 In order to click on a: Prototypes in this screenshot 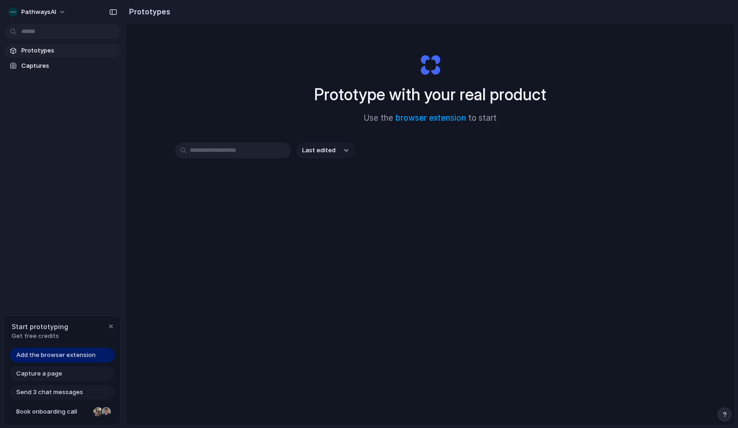, I will do `click(63, 51)`.